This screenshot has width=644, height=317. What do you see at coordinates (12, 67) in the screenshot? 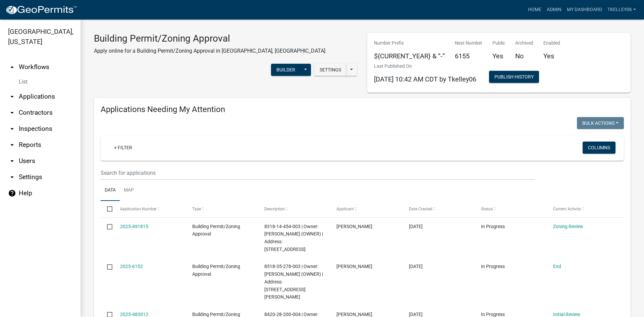
I see `i: arrow_drop_up` at bounding box center [12, 67].